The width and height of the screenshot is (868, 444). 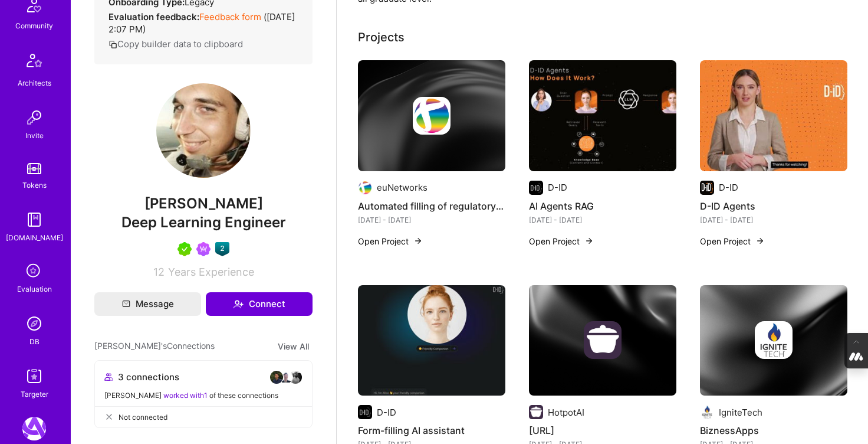 I want to click on a: Feedback form, so click(x=230, y=17).